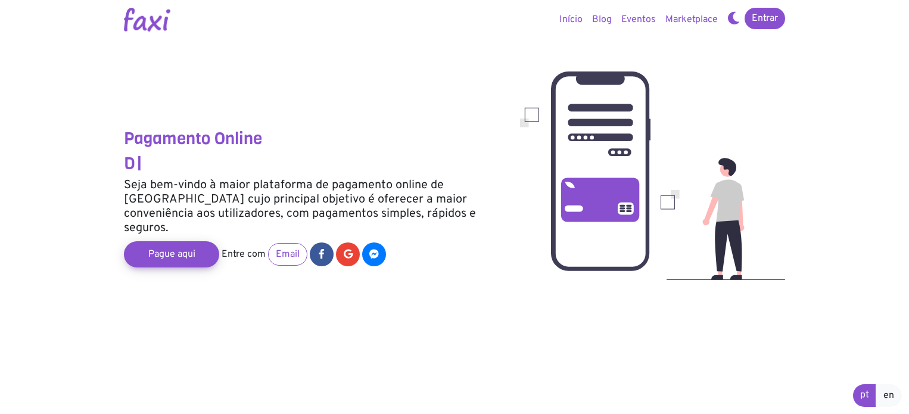 The width and height of the screenshot is (909, 414). What do you see at coordinates (244, 254) in the screenshot?
I see `span: Entre com` at bounding box center [244, 254].